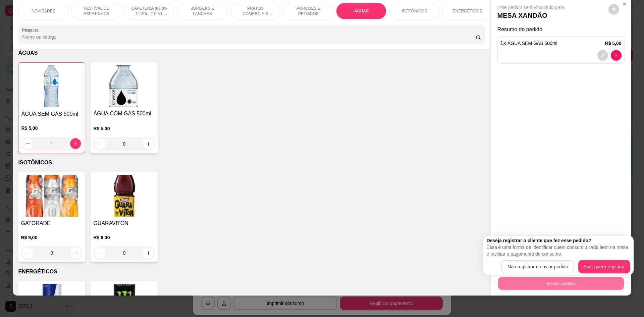 Image resolution: width=644 pixels, height=317 pixels. Describe the element at coordinates (559, 251) in the screenshot. I see `p: Essa é uma forma de identificar quem consumiu cada item na mesa e facilitar o pagamento do consumo.` at that location.